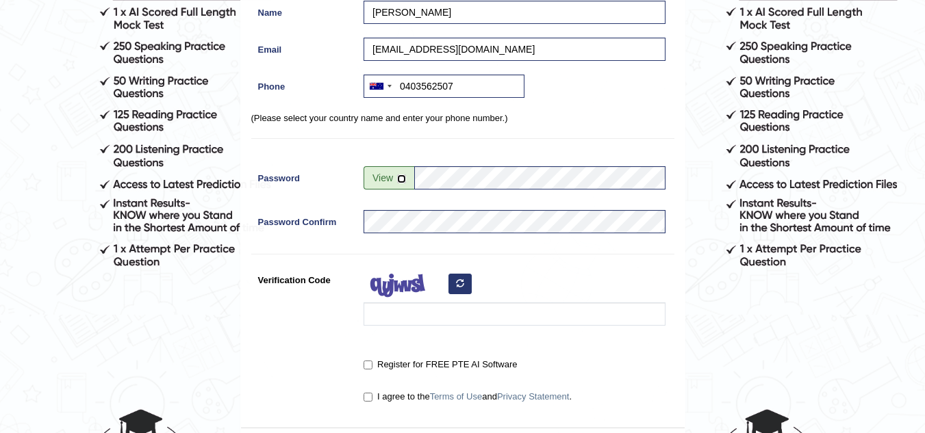 The width and height of the screenshot is (925, 433). What do you see at coordinates (533, 396) in the screenshot?
I see `a: Privacy Statement` at bounding box center [533, 396].